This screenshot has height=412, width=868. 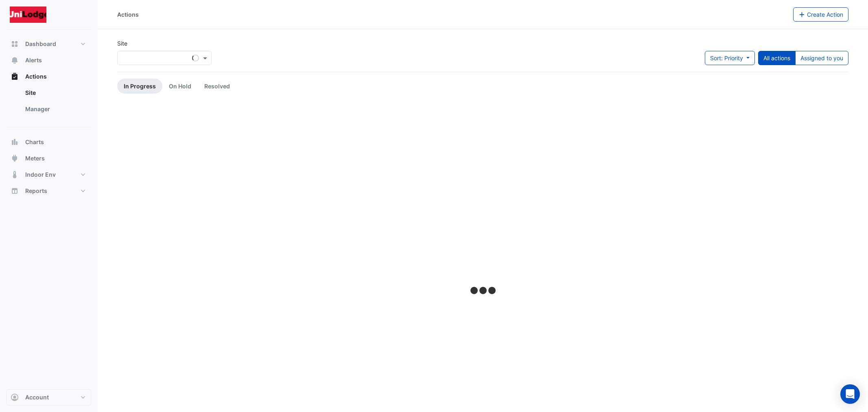 I want to click on button: Create Action, so click(x=821, y=14).